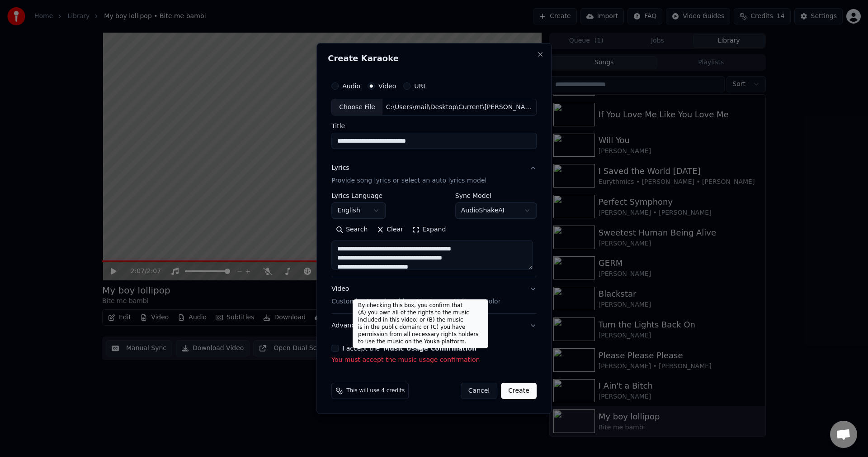 The image size is (868, 457). What do you see at coordinates (358, 196) in the screenshot?
I see `label: Lyrics Language` at bounding box center [358, 196].